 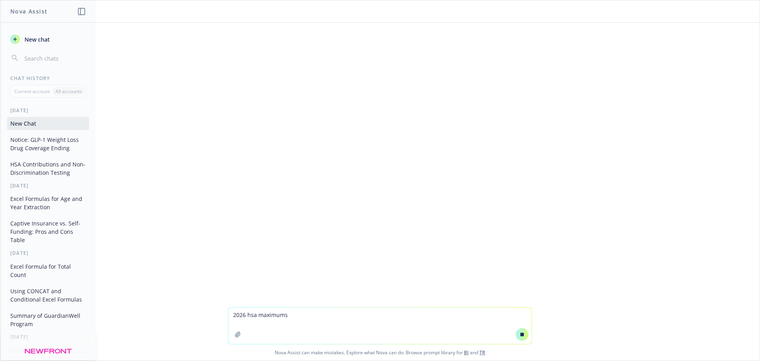 I want to click on input: Search chats, so click(x=54, y=58).